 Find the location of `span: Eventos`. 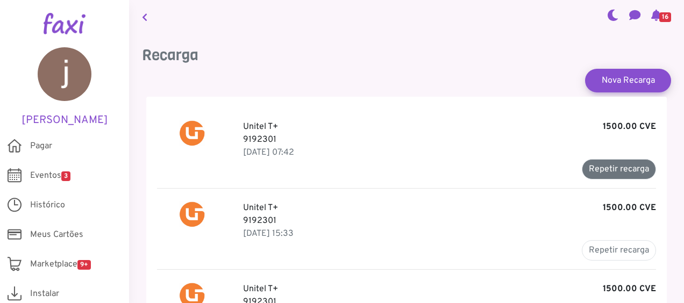

span: Eventos is located at coordinates (50, 176).